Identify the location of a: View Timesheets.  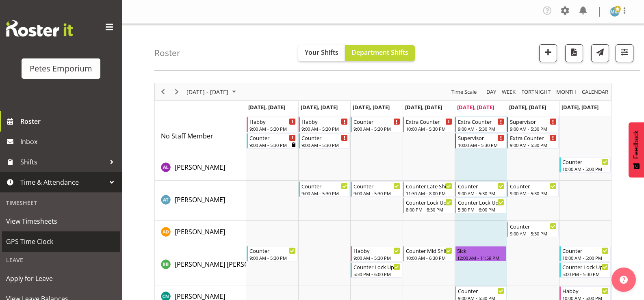
(61, 221).